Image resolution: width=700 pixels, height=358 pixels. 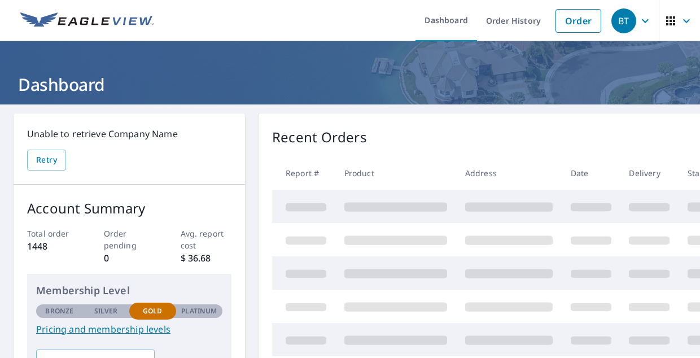 I want to click on a: Order, so click(x=578, y=21).